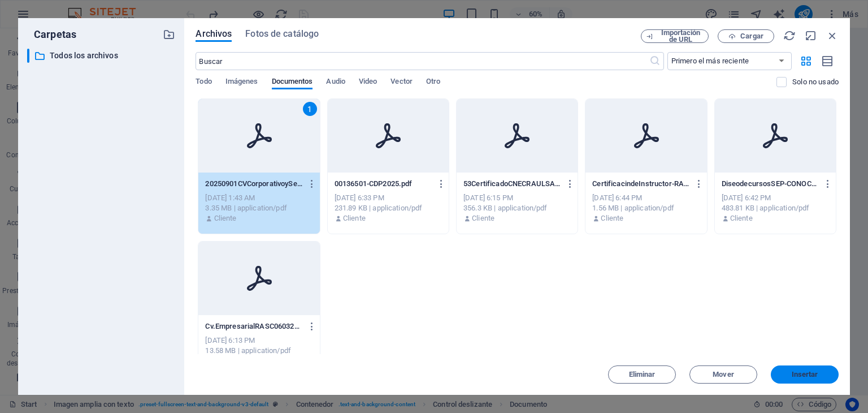 The height and width of the screenshot is (413, 868). What do you see at coordinates (213, 34) in the screenshot?
I see `span: Archivos` at bounding box center [213, 34].